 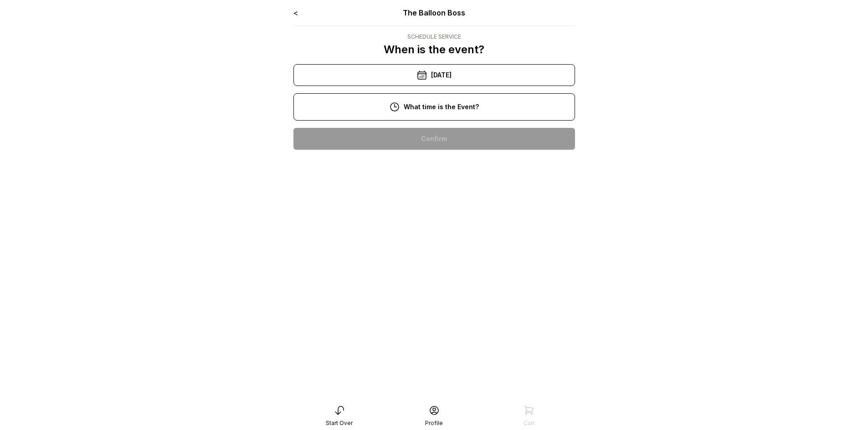 I want to click on div: Start Over, so click(x=339, y=423).